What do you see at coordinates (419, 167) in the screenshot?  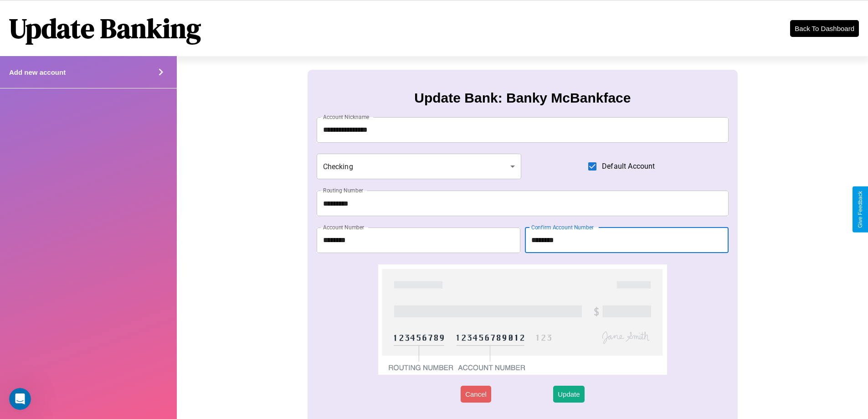 I see `div: Checking` at bounding box center [419, 167].